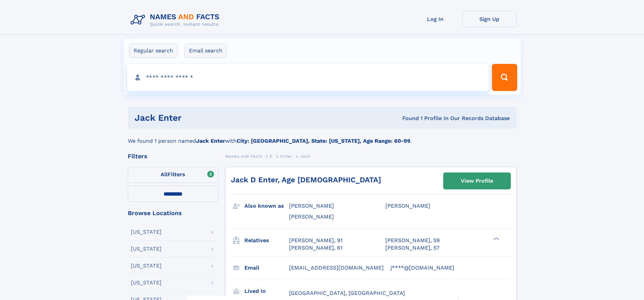 The width and height of the screenshot is (644, 300). I want to click on a: E, so click(271, 156).